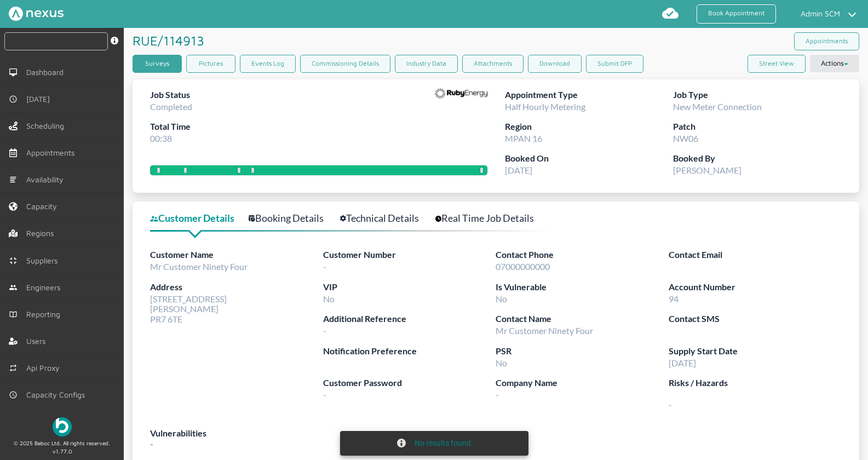 This screenshot has width=868, height=460. Describe the element at coordinates (409, 287) in the screenshot. I see `label: VIP` at that location.